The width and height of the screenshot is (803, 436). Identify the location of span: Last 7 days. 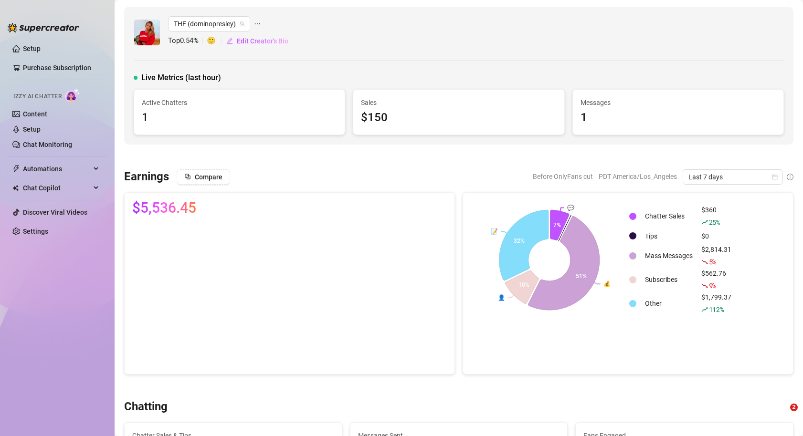
(732, 177).